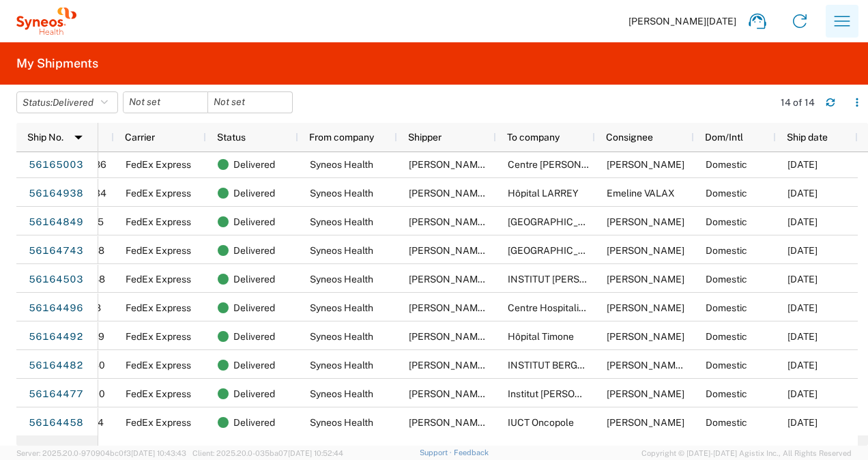 This screenshot has width=868, height=460. Describe the element at coordinates (56, 338) in the screenshot. I see `a: 56164492` at that location.